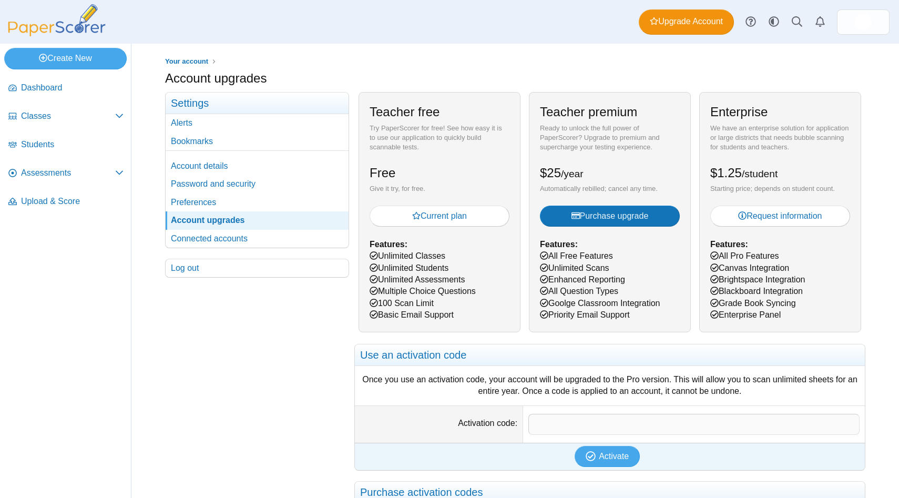 The image size is (899, 498). Describe the element at coordinates (780, 212) in the screenshot. I see `div: All Pro Features Canvas Integration Brightspace Integration Blackboard Integration Grade Book Syn...` at that location.